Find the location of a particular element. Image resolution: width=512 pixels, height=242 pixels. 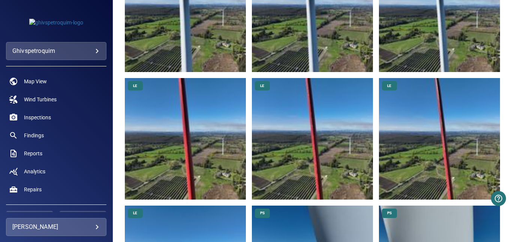

a: analytics noActive is located at coordinates (56, 171).